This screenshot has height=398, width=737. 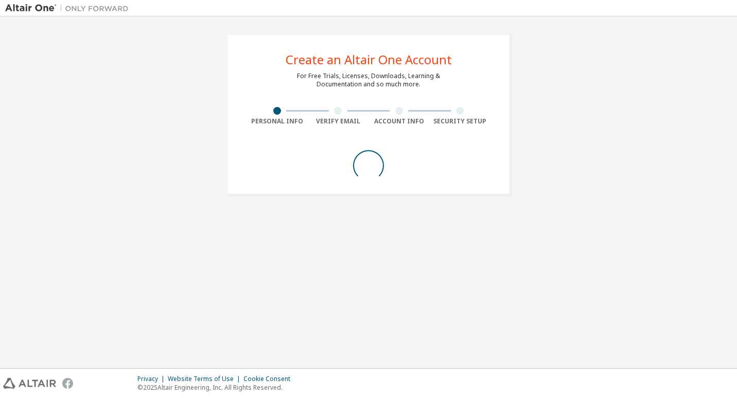 I want to click on div: Account Info, so click(x=399, y=122).